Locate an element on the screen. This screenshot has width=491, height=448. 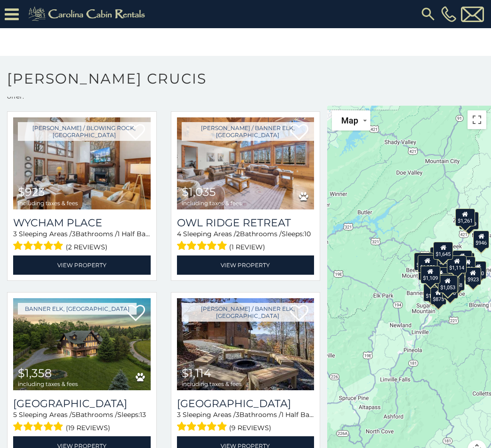
span: 4 is located at coordinates (179, 234).